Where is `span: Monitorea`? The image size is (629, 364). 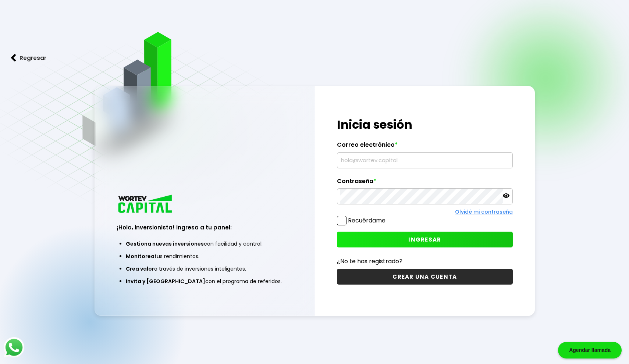 span: Monitorea is located at coordinates (140, 257).